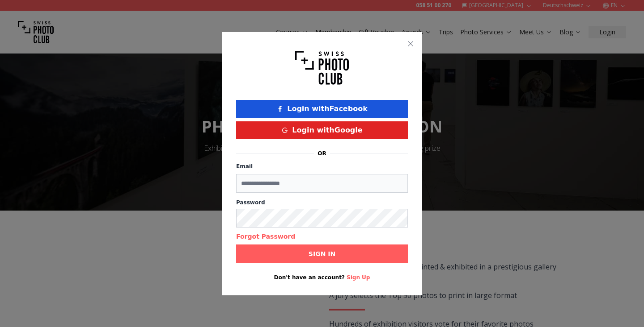 The image size is (644, 327). I want to click on p: Don't have an account?, so click(322, 278).